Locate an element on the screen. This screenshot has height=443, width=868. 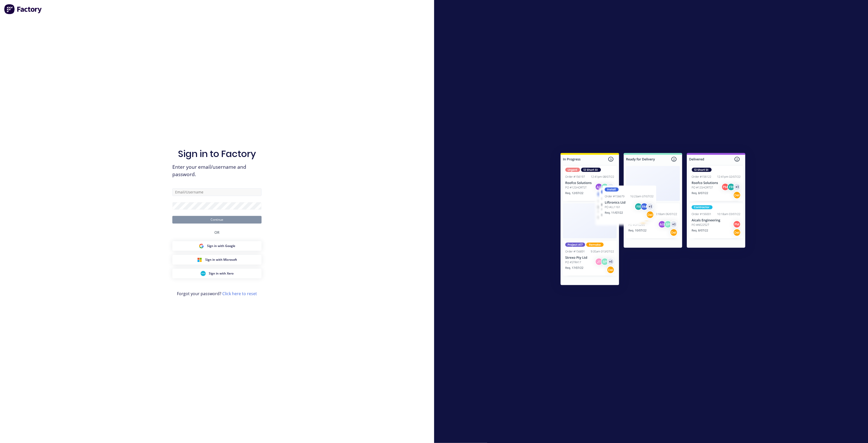
span: Sign in with Xero is located at coordinates (221, 274).